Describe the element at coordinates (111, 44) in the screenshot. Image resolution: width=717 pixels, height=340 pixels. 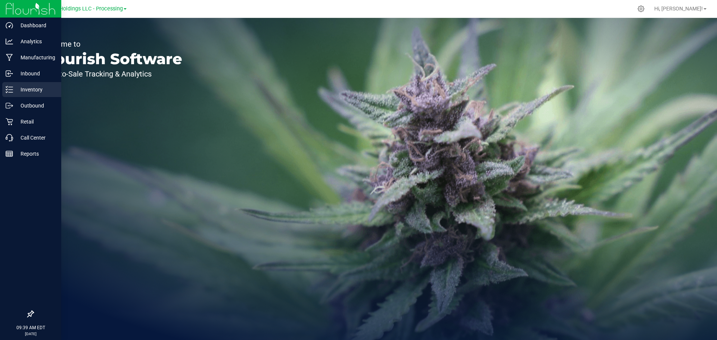
I see `p: Welcome to` at that location.